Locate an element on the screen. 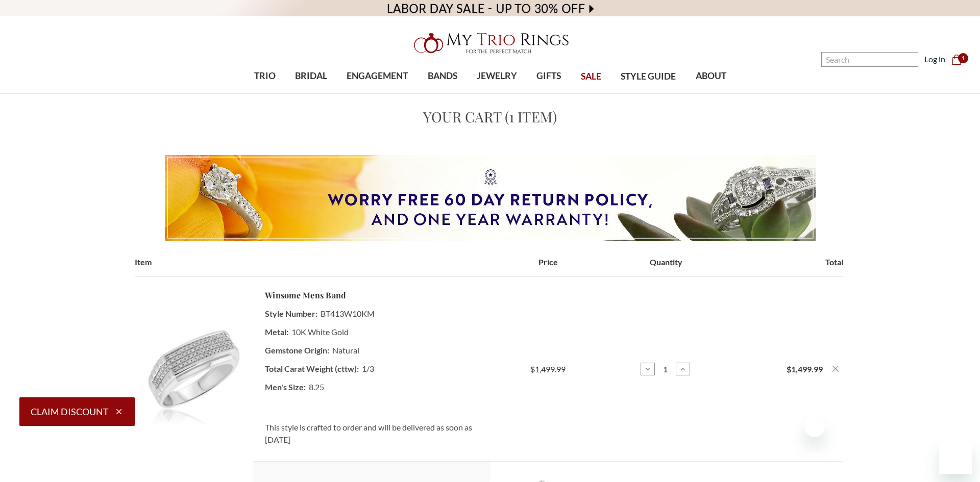 The width and height of the screenshot is (980, 482). a: ABOUT is located at coordinates (711, 76).